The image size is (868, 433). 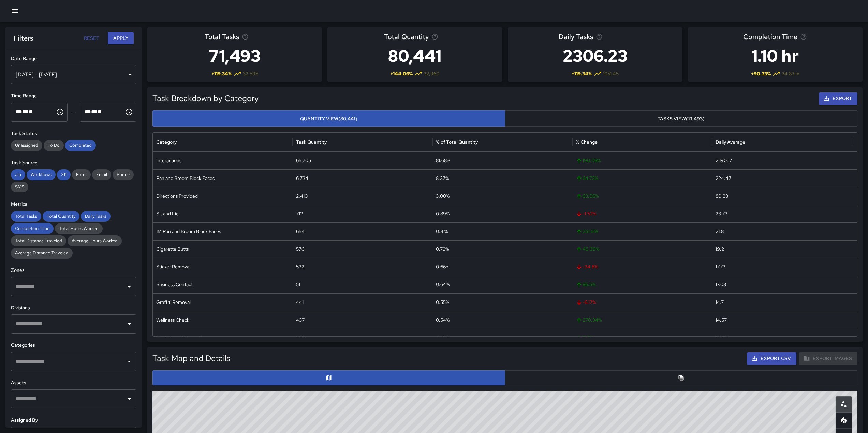 I want to click on span: + 90.33 %, so click(x=760, y=74).